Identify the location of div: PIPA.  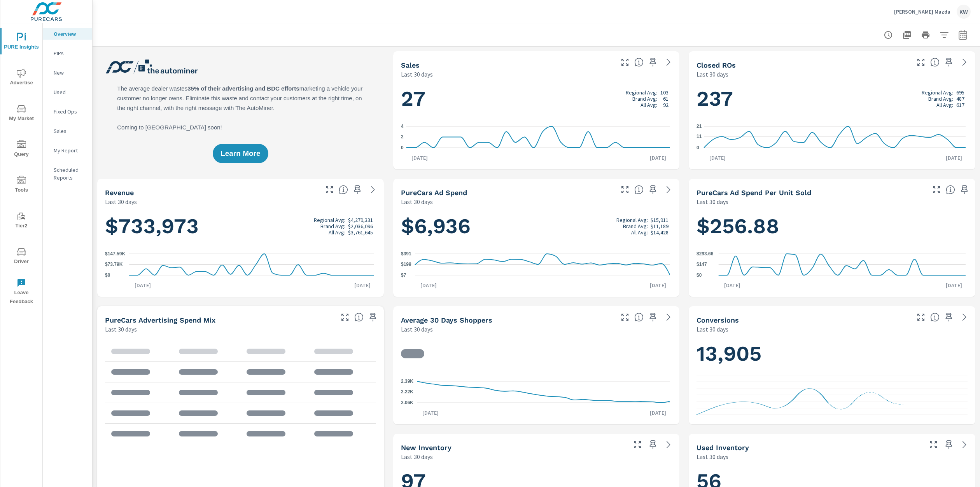
(67, 53).